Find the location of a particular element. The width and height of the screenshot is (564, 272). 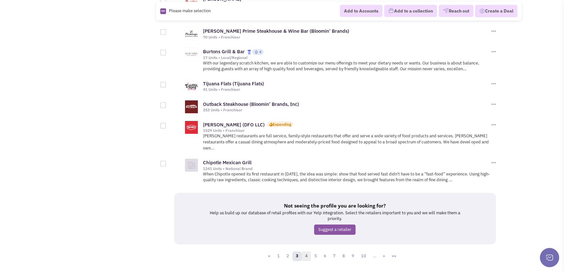

a: 5 is located at coordinates (316, 257).